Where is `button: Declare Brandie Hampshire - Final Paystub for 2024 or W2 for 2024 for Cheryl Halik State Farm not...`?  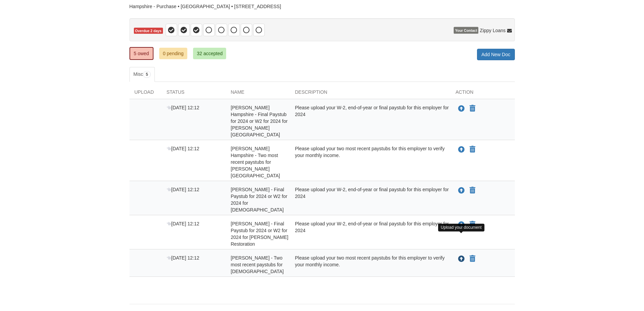
button: Declare Brandie Hampshire - Final Paystub for 2024 or W2 for 2024 for Cheryl Halik State Farm not... is located at coordinates (473, 109).